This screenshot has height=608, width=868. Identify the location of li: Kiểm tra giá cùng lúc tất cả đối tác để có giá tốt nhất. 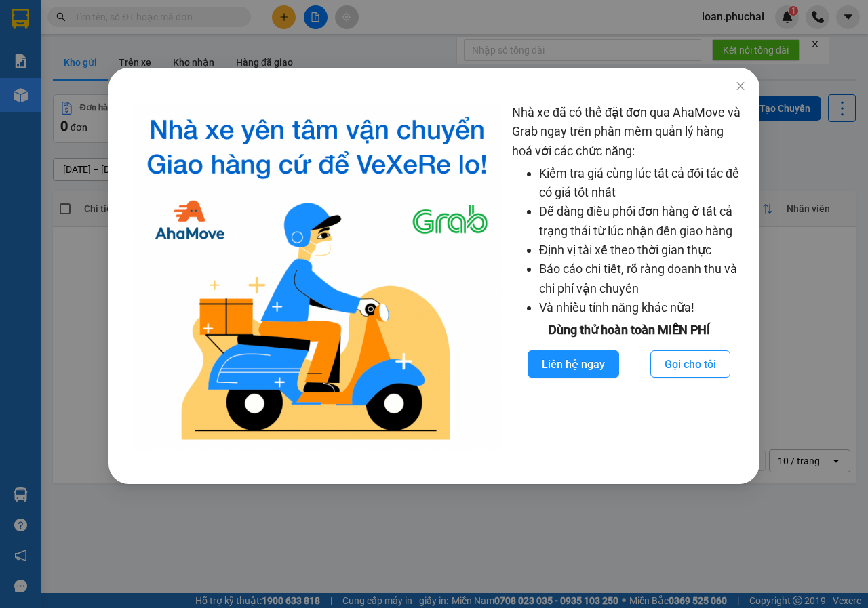
(642, 183).